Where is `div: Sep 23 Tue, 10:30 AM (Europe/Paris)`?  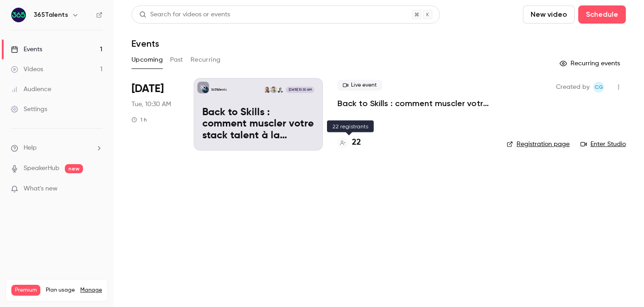
div: Sep 23 Tue, 10:30 AM (Europe/Paris) is located at coordinates (155, 114).